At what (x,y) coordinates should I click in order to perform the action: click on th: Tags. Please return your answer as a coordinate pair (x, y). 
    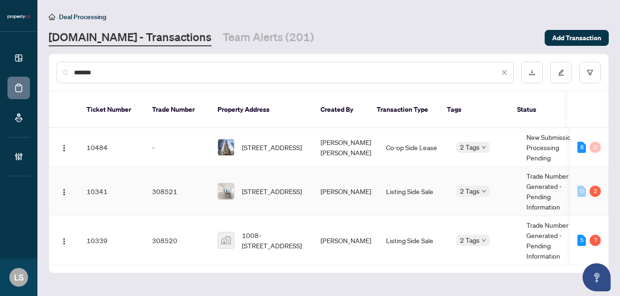
    Looking at the image, I should click on (475, 110).